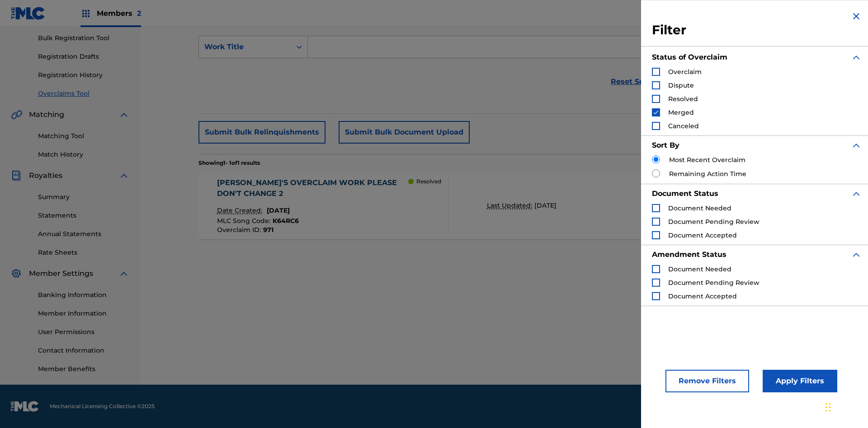  What do you see at coordinates (268, 230) in the screenshot?
I see `span: 971` at bounding box center [268, 230].